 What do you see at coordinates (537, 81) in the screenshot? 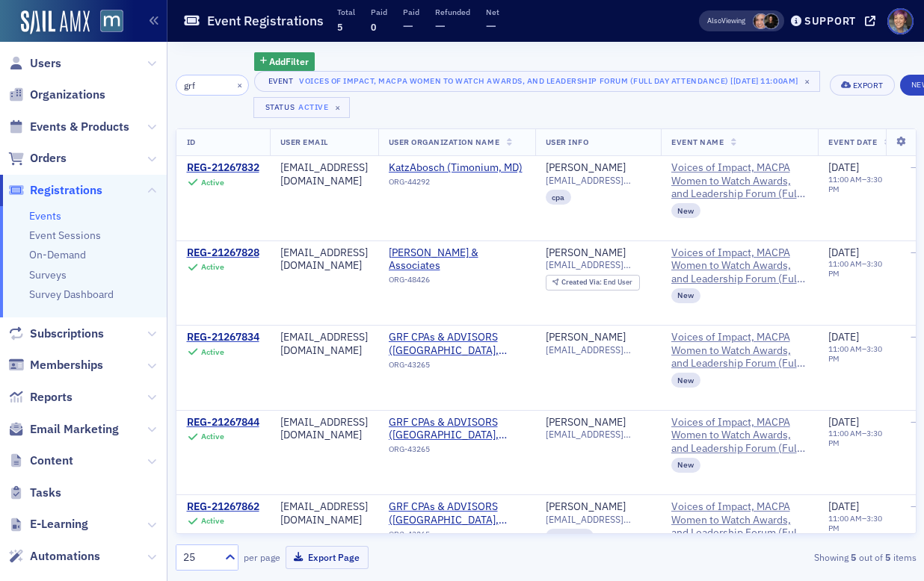
I see `button: EventVoices of Impact, MACPA Women to Watch Awards, and Leadership Forum (Full Day Attendance) [[...` at bounding box center [537, 81].